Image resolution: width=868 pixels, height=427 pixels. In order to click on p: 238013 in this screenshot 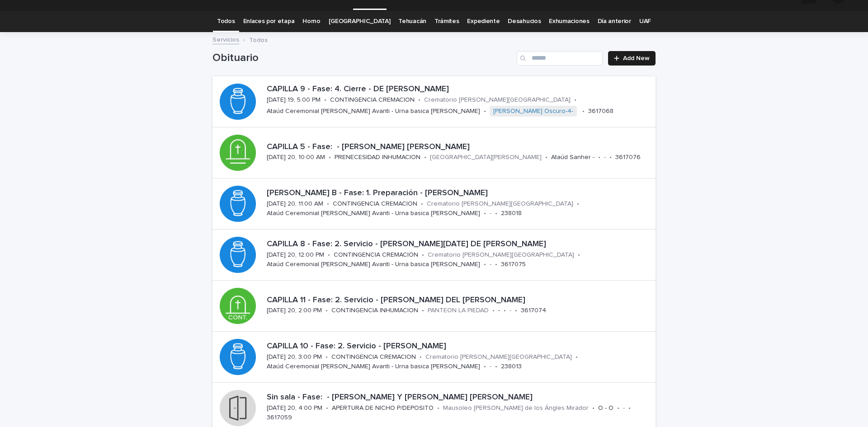, I will do `click(511, 366)`.